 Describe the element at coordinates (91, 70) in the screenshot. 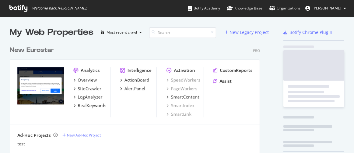

I see `div: Analytics` at that location.